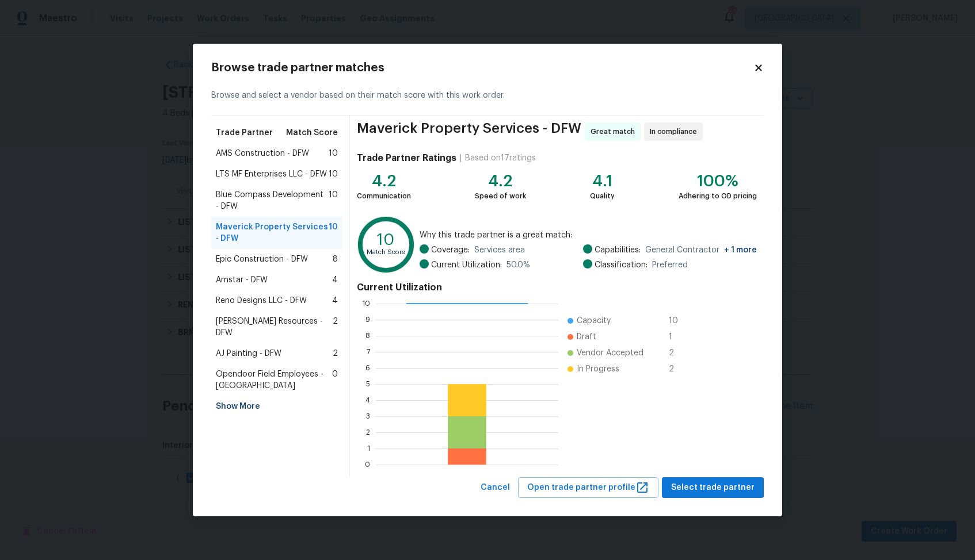  I want to click on text: 8, so click(368, 335).